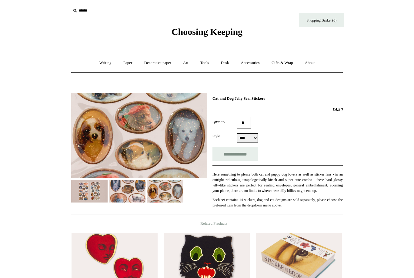 This screenshot has height=278, width=414. Describe the element at coordinates (205, 63) in the screenshot. I see `a: Tools` at that location.